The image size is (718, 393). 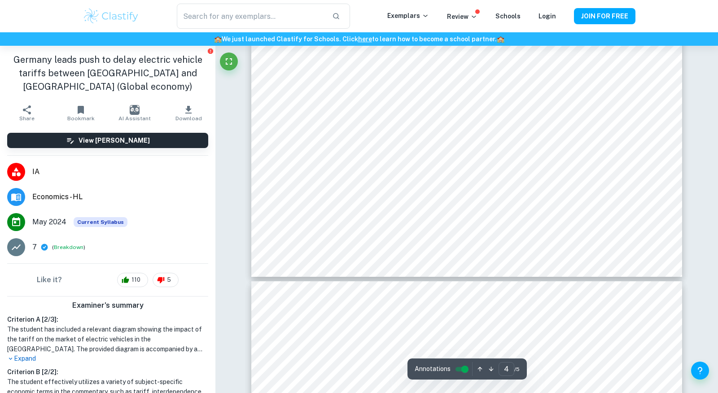 I want to click on span: AI Assistant, so click(x=135, y=118).